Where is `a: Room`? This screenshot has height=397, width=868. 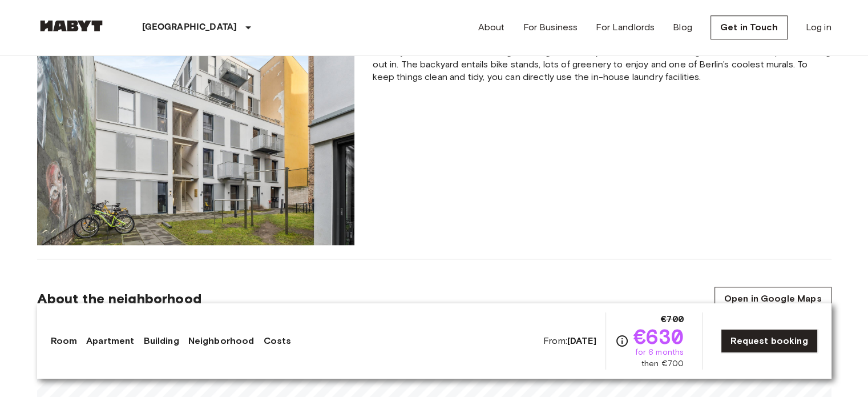
a: Room is located at coordinates (64, 341).